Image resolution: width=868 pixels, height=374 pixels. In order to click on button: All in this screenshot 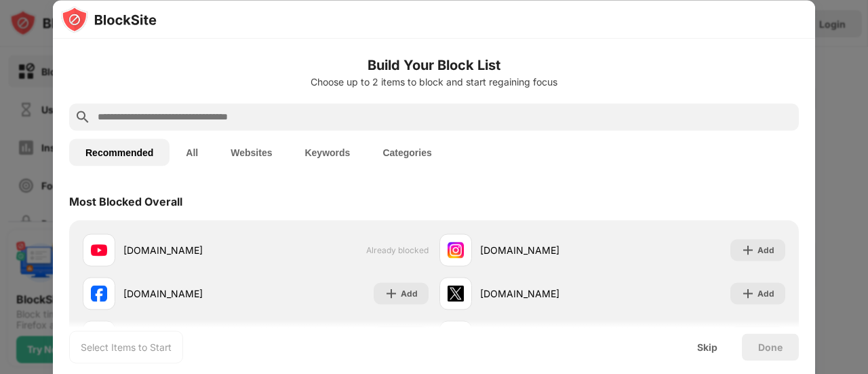, I will do `click(192, 152)`.